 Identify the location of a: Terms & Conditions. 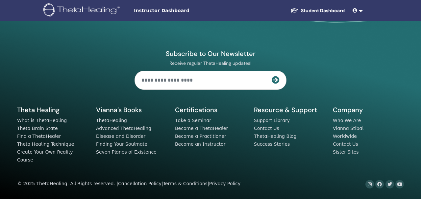
(185, 183).